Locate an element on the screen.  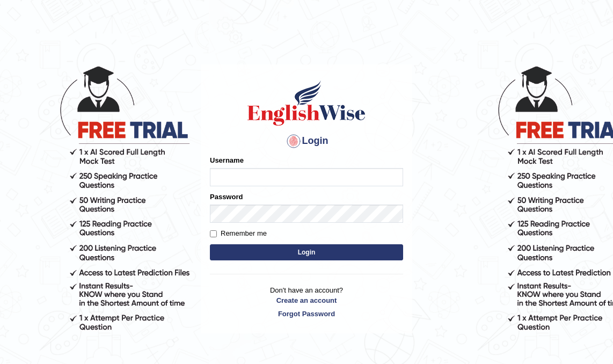
label: Remember me is located at coordinates (238, 233).